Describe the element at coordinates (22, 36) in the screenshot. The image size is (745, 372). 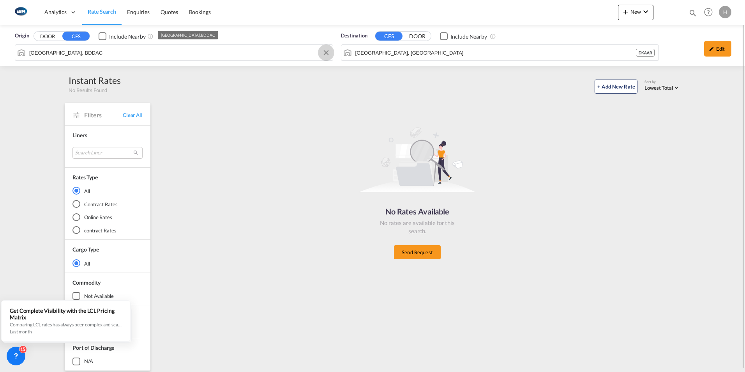
I see `span: Origin` at that location.